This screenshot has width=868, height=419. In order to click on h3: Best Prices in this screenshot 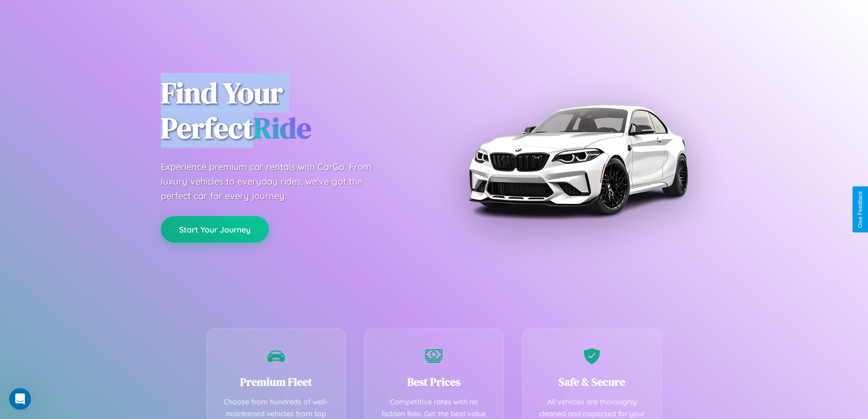, I will do `click(434, 382)`.